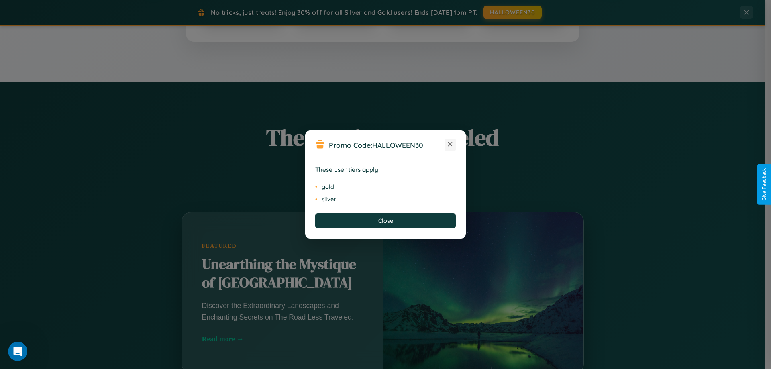 The width and height of the screenshot is (771, 369). I want to click on button: Close, so click(386, 221).